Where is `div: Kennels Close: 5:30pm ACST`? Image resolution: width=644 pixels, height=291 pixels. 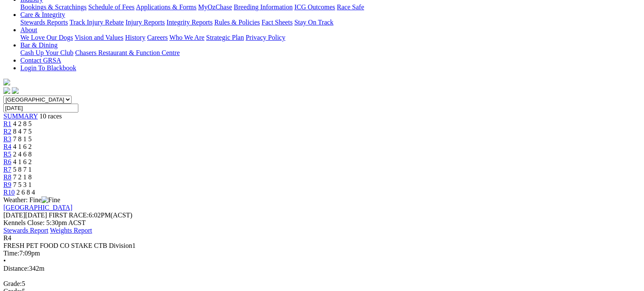
div: Kennels Close: 5:30pm ACST is located at coordinates (322, 223).